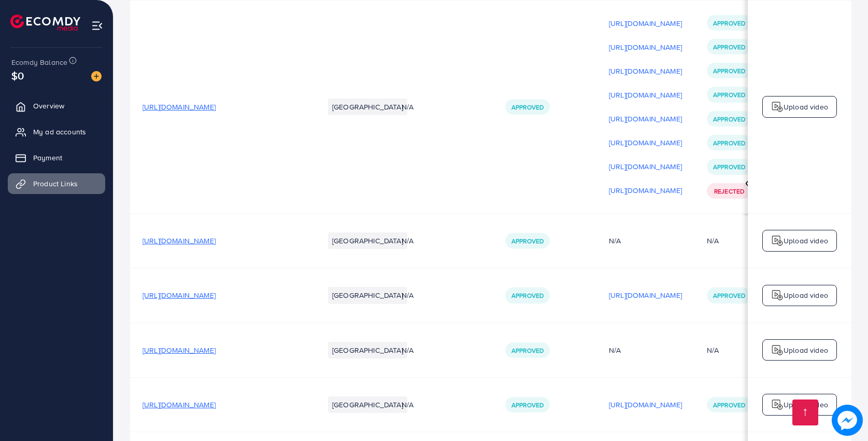 This screenshot has height=441, width=868. I want to click on img: menu, so click(97, 25).